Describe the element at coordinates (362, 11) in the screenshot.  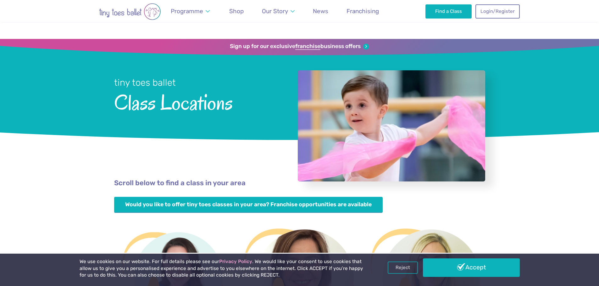
I see `span: Franchising` at that location.